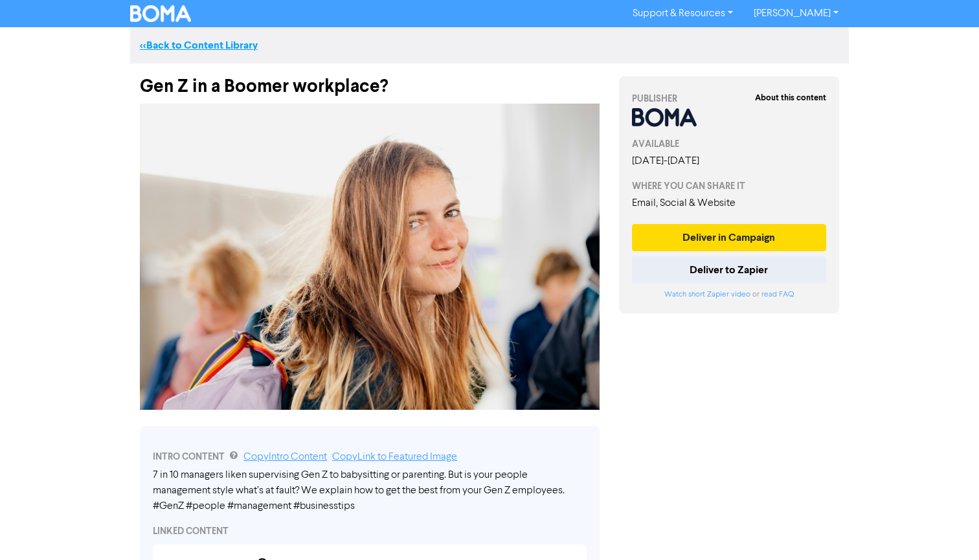 Image resolution: width=979 pixels, height=560 pixels. Describe the element at coordinates (369, 457) in the screenshot. I see `div: INTRO CONTENT` at that location.